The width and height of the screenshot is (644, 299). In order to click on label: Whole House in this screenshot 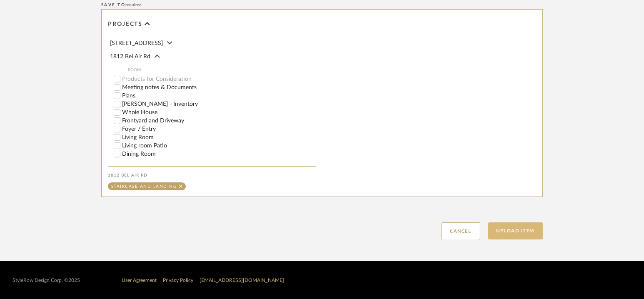, I will do `click(219, 113)`.